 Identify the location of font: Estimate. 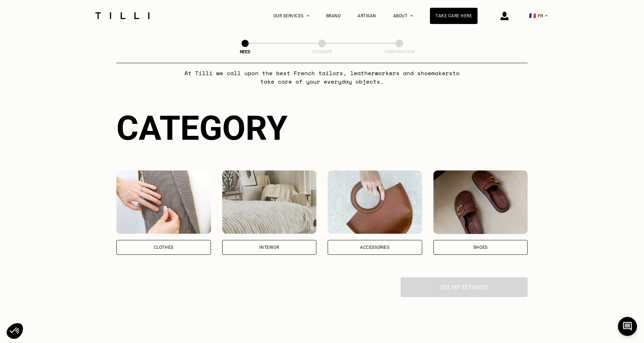
(322, 52).